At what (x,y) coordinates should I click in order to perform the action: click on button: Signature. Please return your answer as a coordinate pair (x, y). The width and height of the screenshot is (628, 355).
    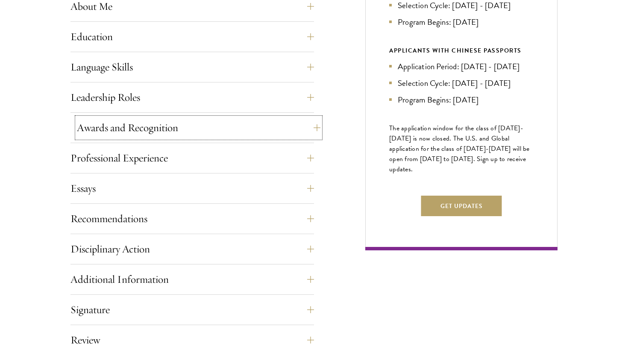
    Looking at the image, I should click on (192, 310).